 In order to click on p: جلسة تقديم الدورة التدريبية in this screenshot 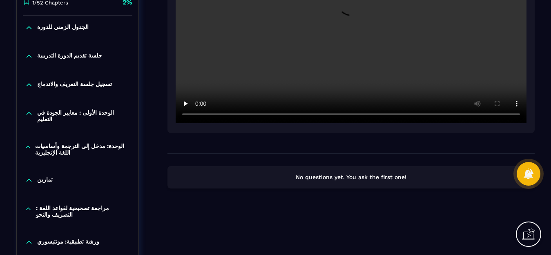, I will do `click(69, 56)`.